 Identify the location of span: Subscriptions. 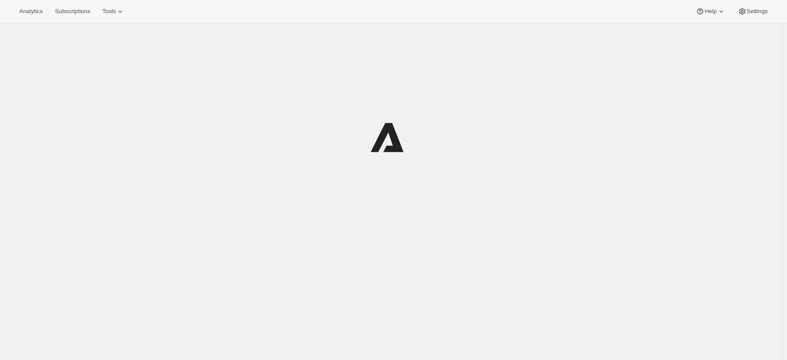
(72, 11).